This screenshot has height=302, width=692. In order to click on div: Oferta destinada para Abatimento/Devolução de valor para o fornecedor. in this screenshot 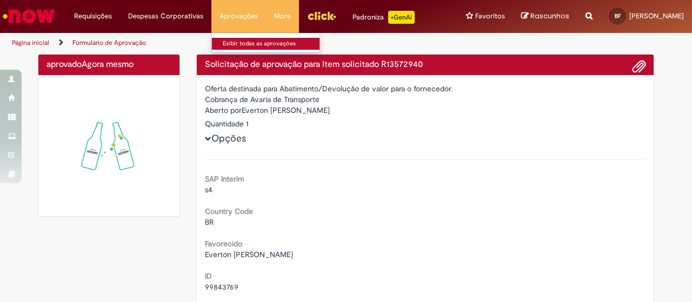, I will do `click(426, 89)`.